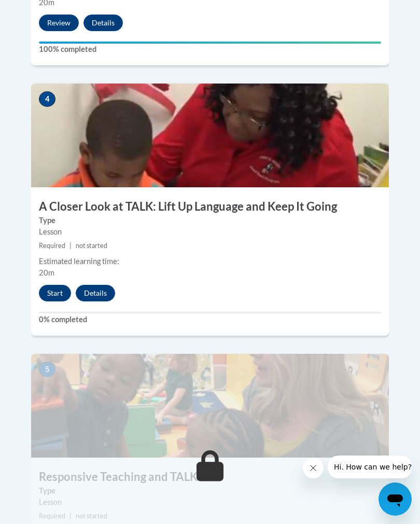 This screenshot has height=524, width=420. I want to click on h3: A Closer Look at TALK: Lift Up Language and Keep It Going, so click(210, 207).